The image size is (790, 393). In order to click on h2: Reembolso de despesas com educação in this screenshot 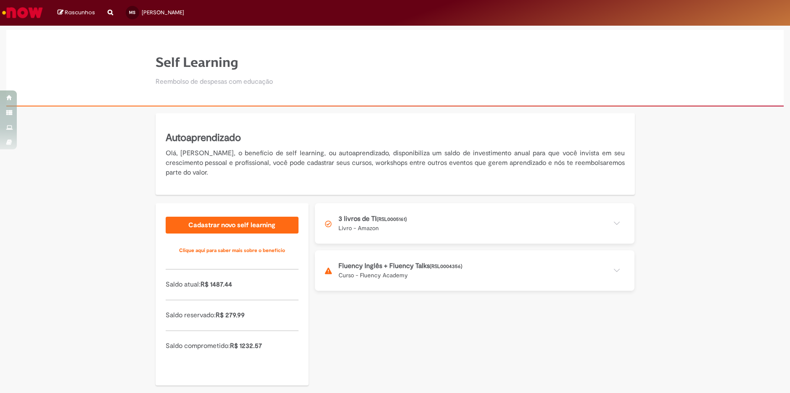, I will do `click(214, 82)`.